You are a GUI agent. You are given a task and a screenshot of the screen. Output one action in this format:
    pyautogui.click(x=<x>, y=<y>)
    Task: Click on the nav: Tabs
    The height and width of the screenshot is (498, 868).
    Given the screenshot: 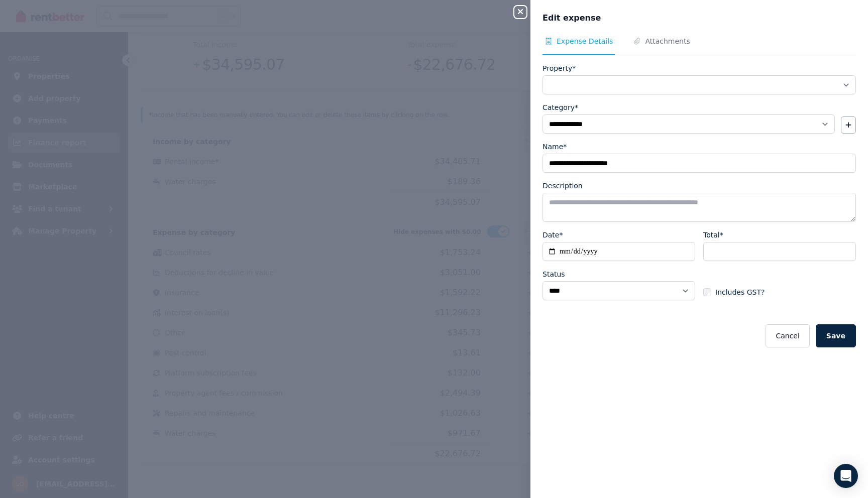 What is the action you would take?
    pyautogui.click(x=699, y=46)
    